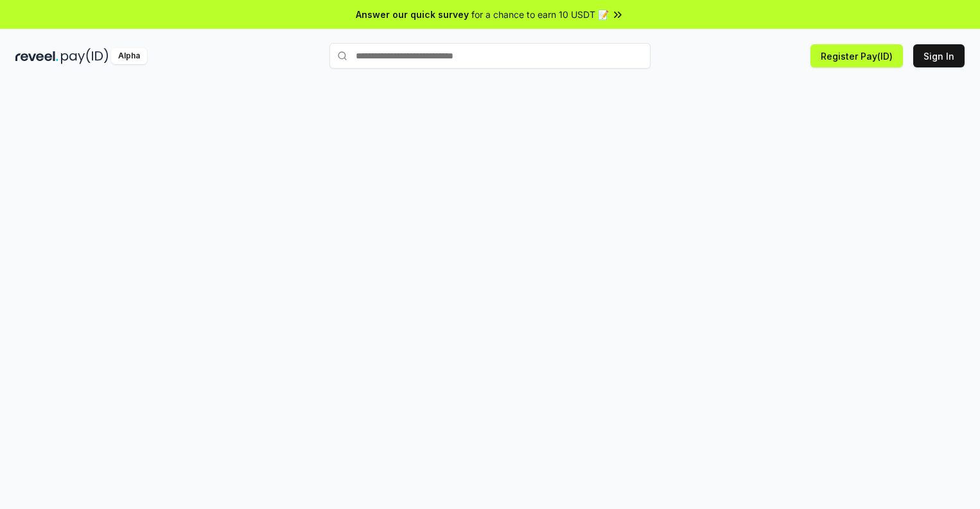 Image resolution: width=980 pixels, height=509 pixels. Describe the element at coordinates (857, 56) in the screenshot. I see `button: Register Pay(ID)` at that location.